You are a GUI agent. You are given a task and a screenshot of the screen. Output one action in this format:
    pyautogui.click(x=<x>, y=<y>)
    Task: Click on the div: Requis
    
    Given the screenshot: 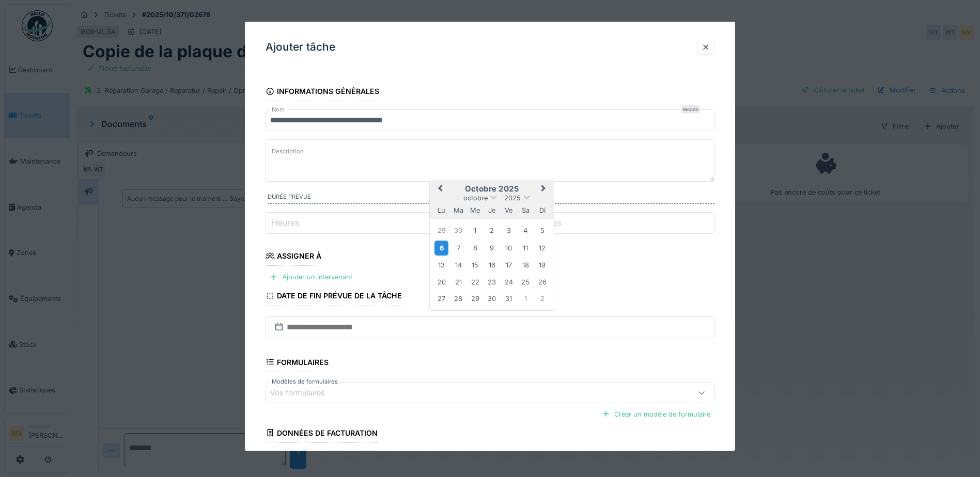 What is the action you would take?
    pyautogui.click(x=690, y=110)
    